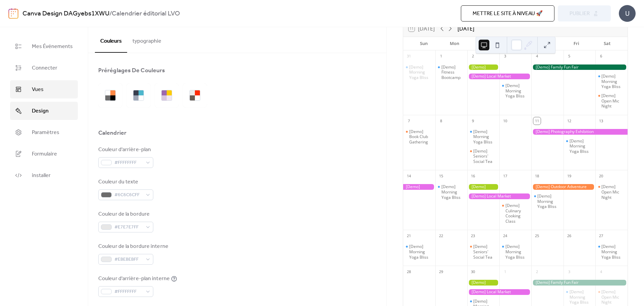 Image resolution: width=644 pixels, height=306 pixels. Describe the element at coordinates (601, 56) in the screenshot. I see `div: 6` at that location.